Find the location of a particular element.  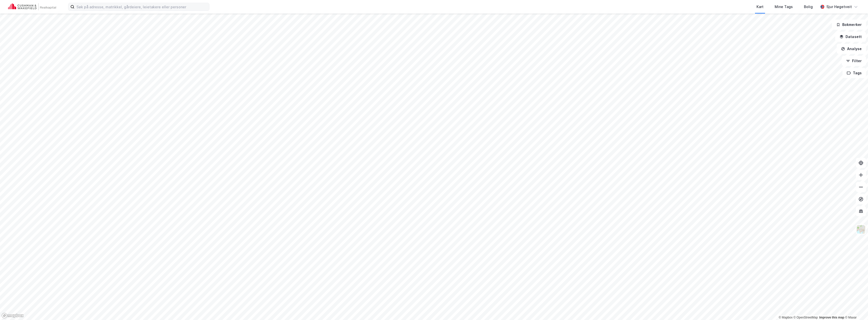

button: Tags is located at coordinates (854, 73).